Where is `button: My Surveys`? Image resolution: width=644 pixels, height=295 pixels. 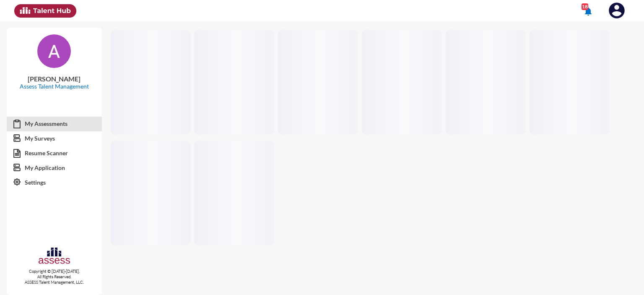
button: My Surveys is located at coordinates (54, 138).